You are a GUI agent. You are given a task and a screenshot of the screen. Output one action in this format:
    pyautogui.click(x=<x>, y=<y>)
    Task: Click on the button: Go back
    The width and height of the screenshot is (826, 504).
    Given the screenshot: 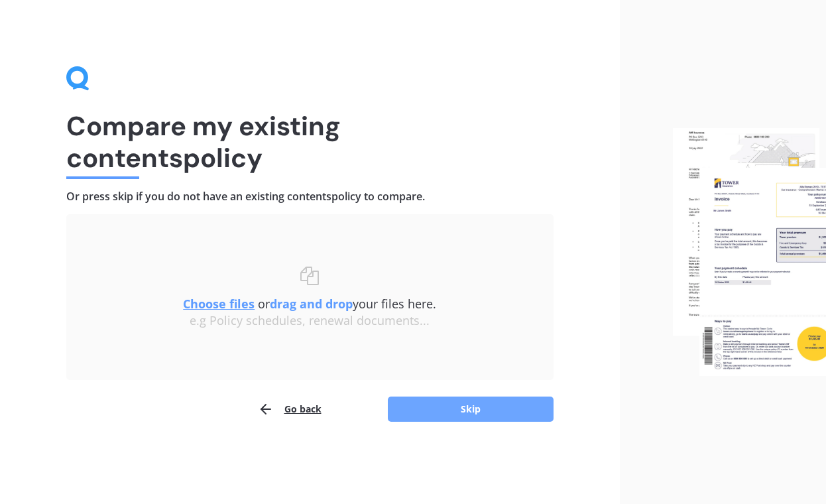 What is the action you would take?
    pyautogui.click(x=290, y=409)
    